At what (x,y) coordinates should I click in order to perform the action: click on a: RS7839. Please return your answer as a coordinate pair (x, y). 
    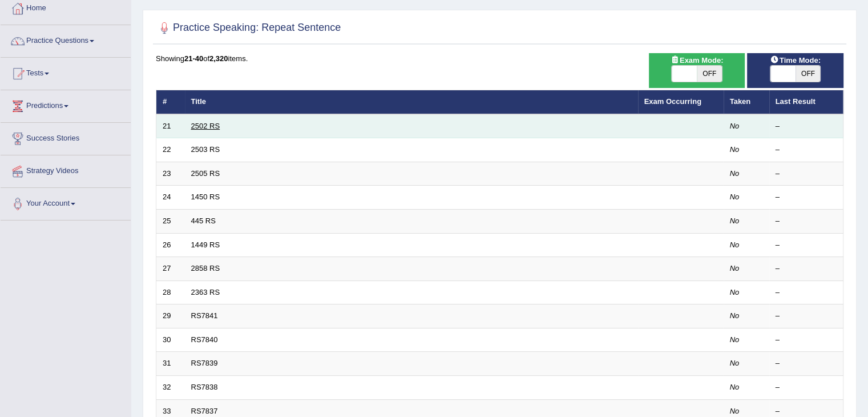
    Looking at the image, I should click on (204, 363).